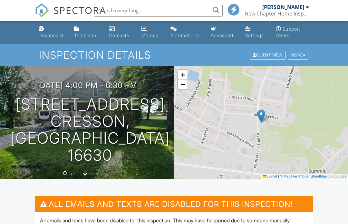 The width and height of the screenshot is (348, 224). I want to click on a: Support Center, so click(293, 32).